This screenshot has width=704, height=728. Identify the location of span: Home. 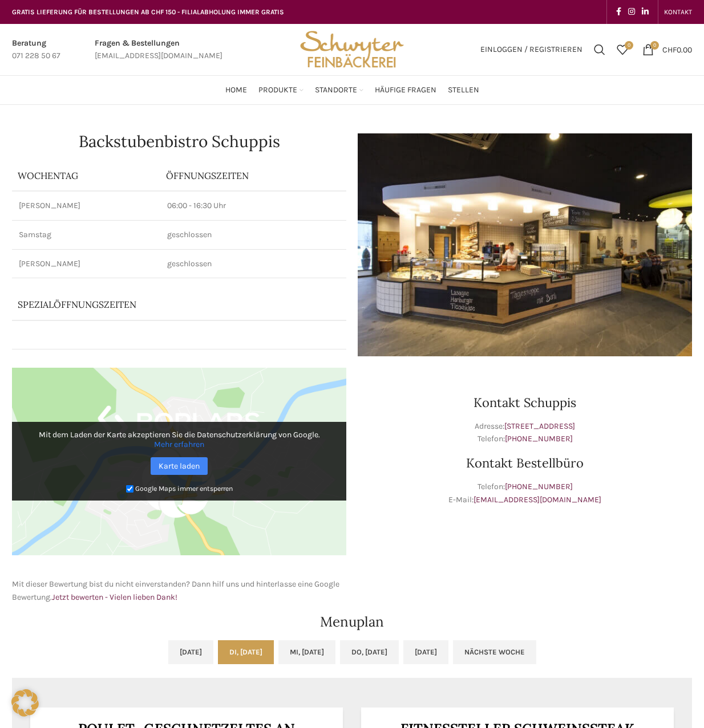
(237, 90).